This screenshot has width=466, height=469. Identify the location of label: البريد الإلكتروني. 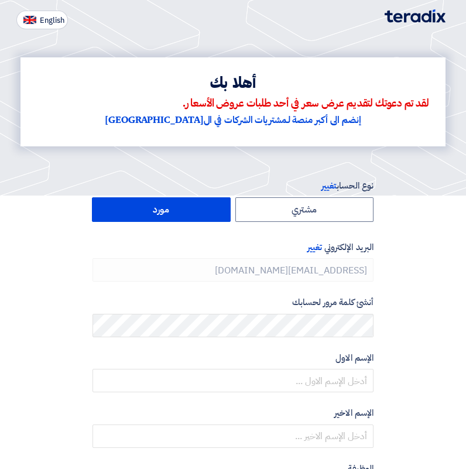
(233, 247).